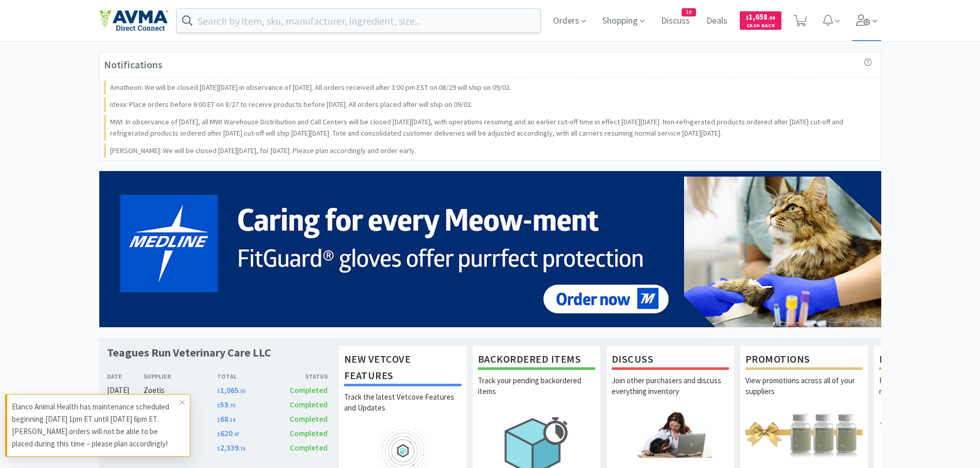 The height and width of the screenshot is (468, 980). Describe the element at coordinates (235, 434) in the screenshot. I see `span: . 47` at that location.